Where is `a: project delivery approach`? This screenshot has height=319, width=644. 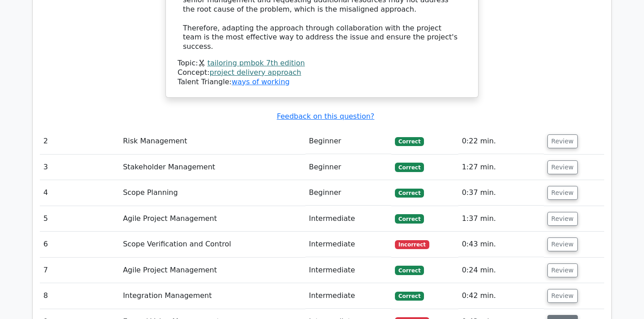
a: project delivery approach is located at coordinates (255, 72).